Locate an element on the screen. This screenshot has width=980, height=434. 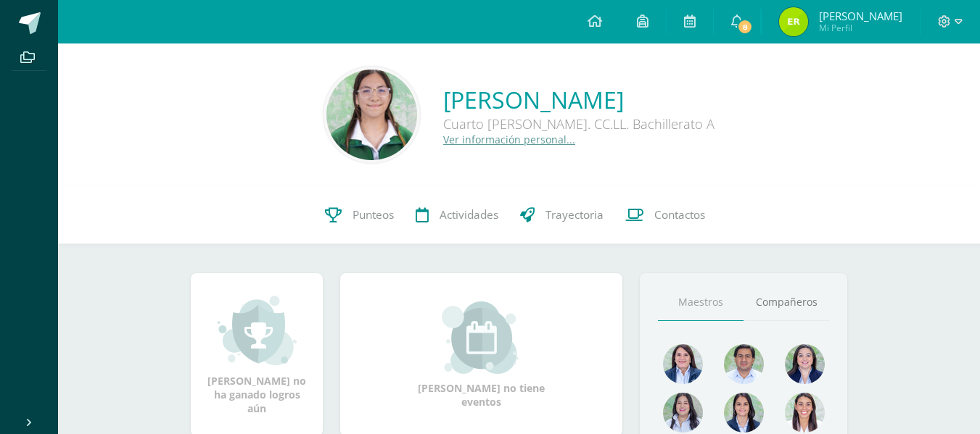
a: Contactos is located at coordinates (665, 215).